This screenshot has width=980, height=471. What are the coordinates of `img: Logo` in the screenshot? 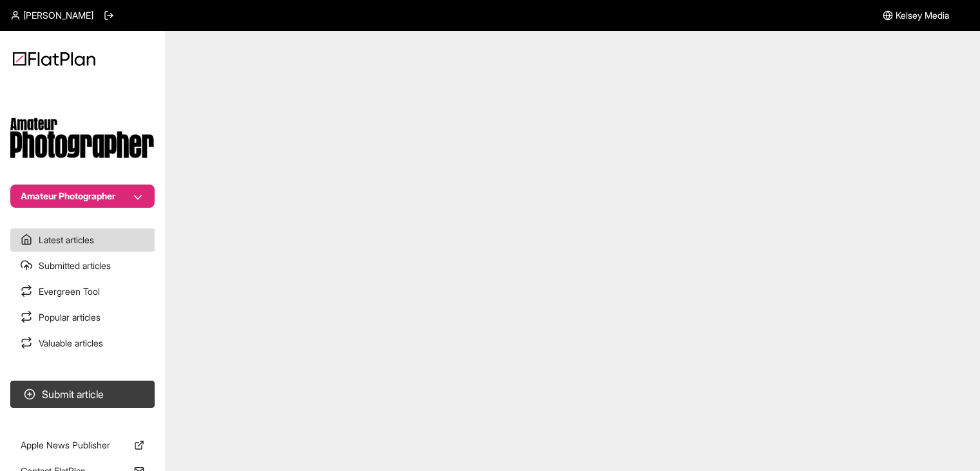 It's located at (54, 58).